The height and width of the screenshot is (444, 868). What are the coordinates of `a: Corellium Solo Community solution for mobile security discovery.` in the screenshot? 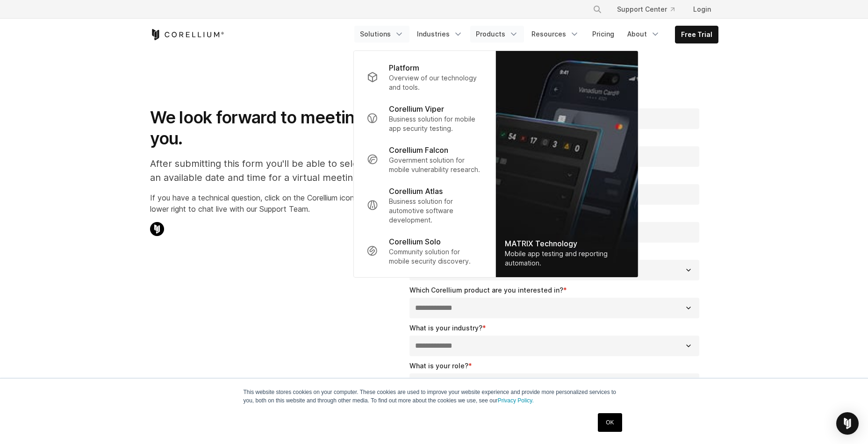 It's located at (424, 251).